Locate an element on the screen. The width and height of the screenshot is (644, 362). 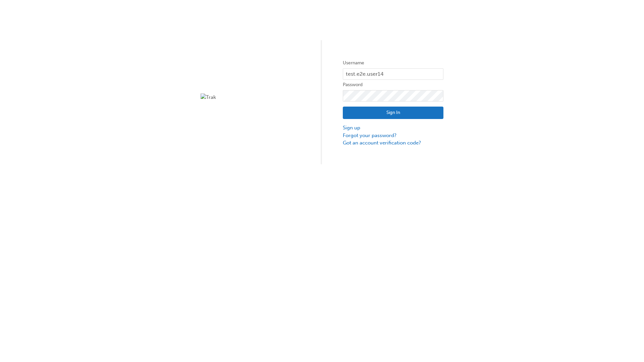
a: Got an account verification code? is located at coordinates (393, 143).